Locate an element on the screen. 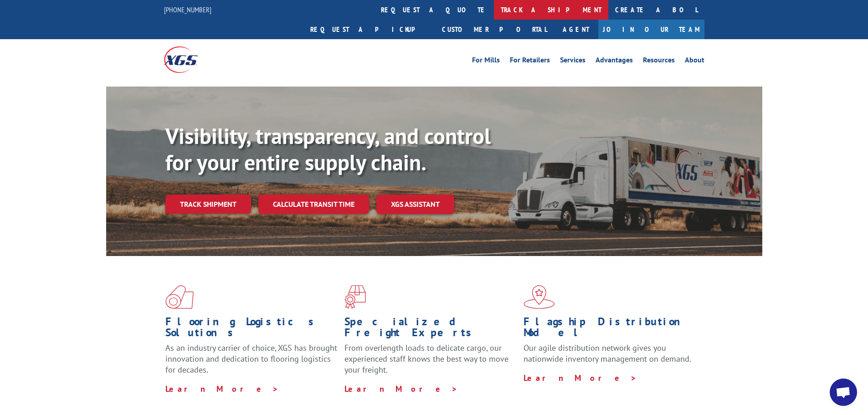  a: Advantages is located at coordinates (614, 61).